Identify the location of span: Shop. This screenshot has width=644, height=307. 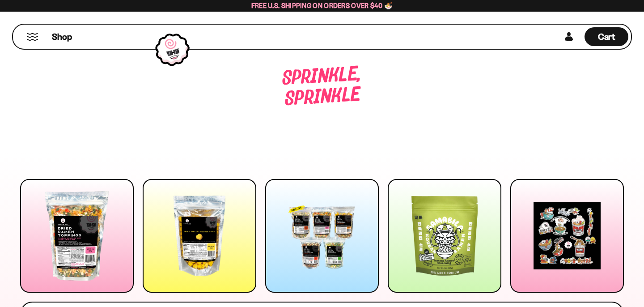
(61, 37).